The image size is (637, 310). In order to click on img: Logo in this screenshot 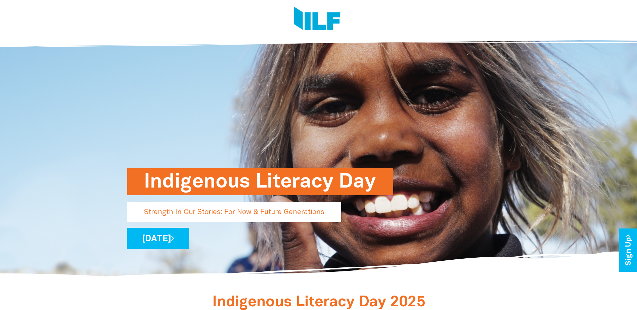, I will do `click(317, 19)`.